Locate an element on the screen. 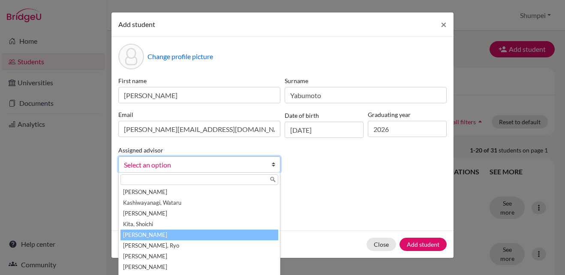  span: Select an option is located at coordinates (194, 165).